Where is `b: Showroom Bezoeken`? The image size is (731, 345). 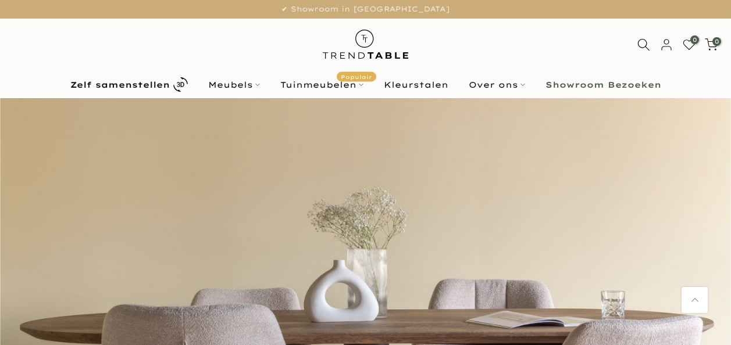
b: Showroom Bezoeken is located at coordinates (603, 85).